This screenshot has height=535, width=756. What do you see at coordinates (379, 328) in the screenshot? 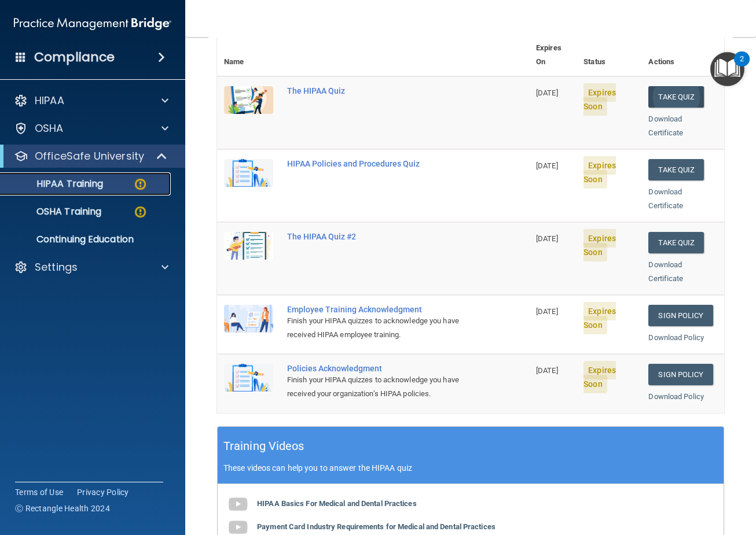
I see `div: Finish your HIPAA quizzes to acknowledge you have received HIPAA employee training.` at bounding box center [379, 328].